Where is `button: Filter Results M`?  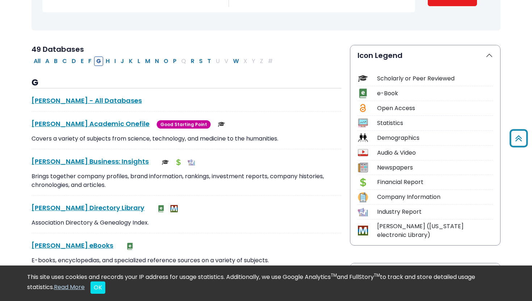
button: Filter Results M is located at coordinates (148, 61).